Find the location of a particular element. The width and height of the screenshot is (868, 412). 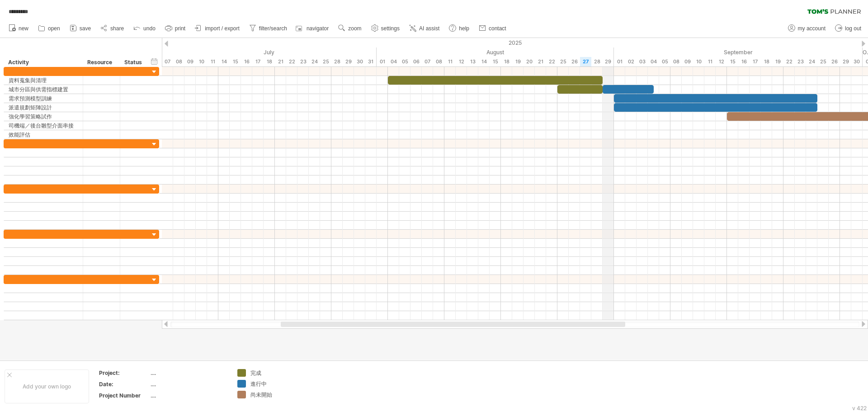

div: Thursday, 7 August 2025 is located at coordinates (427, 62).